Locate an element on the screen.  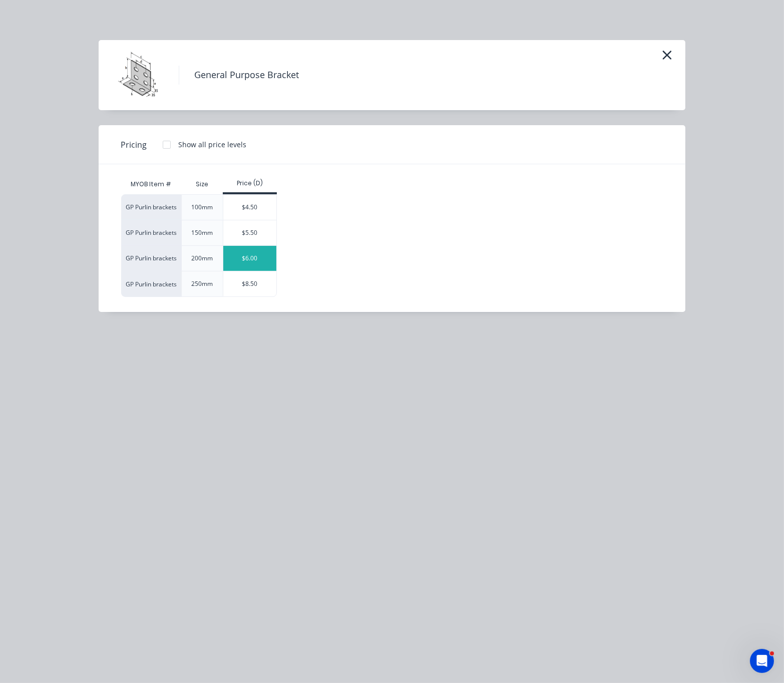
div: 200mm is located at coordinates (202, 258).